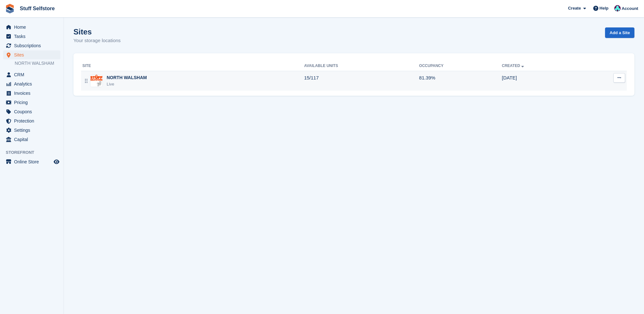 This screenshot has width=644, height=314. What do you see at coordinates (460, 66) in the screenshot?
I see `th: Occupancy` at bounding box center [460, 66].